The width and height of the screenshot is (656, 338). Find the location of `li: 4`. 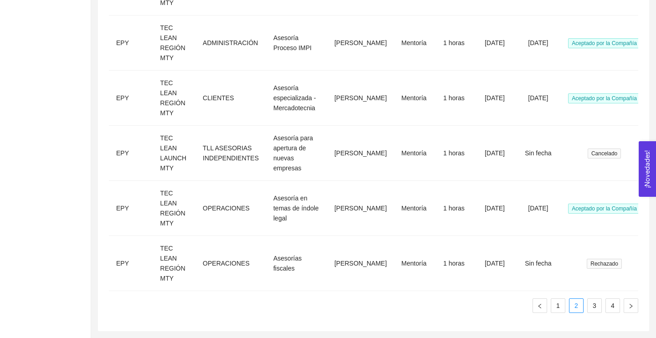

li: 4 is located at coordinates (613, 306).